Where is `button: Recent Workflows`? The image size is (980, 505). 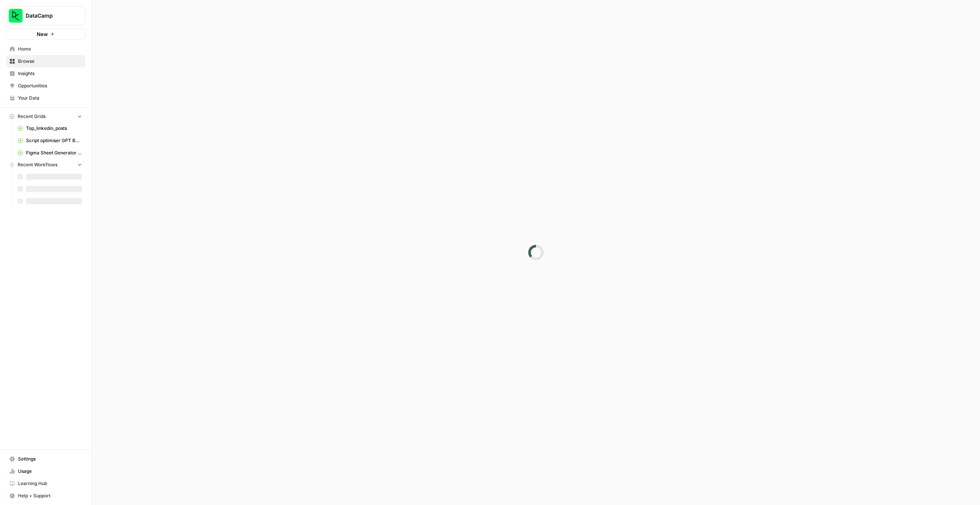 button: Recent Workflows is located at coordinates (46, 165).